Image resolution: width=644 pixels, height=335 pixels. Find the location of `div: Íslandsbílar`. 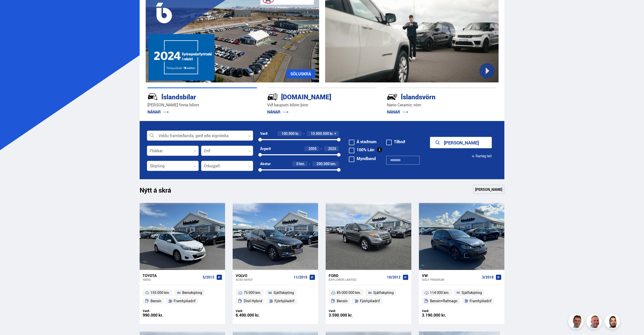

div: Íslandsbílar is located at coordinates (193, 96).